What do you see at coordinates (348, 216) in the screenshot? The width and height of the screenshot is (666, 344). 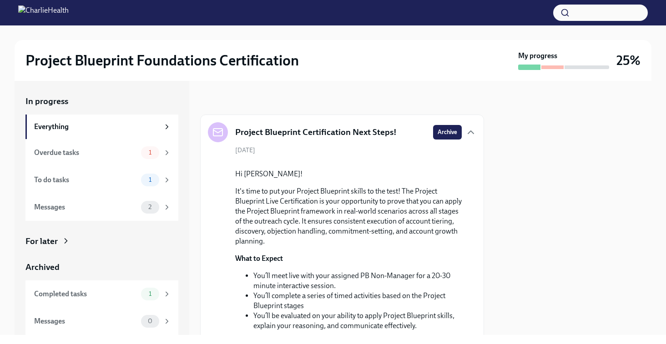 I see `p: It's time to put your Project Blueprint skills to the test! The Project Blueprint Live Certificat...` at bounding box center [348, 216].